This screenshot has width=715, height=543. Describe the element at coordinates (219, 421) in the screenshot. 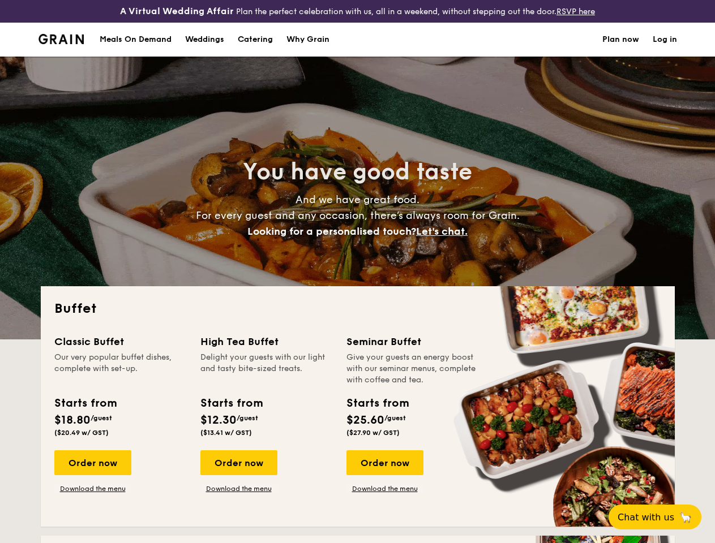

I see `span: $12.30` at that location.